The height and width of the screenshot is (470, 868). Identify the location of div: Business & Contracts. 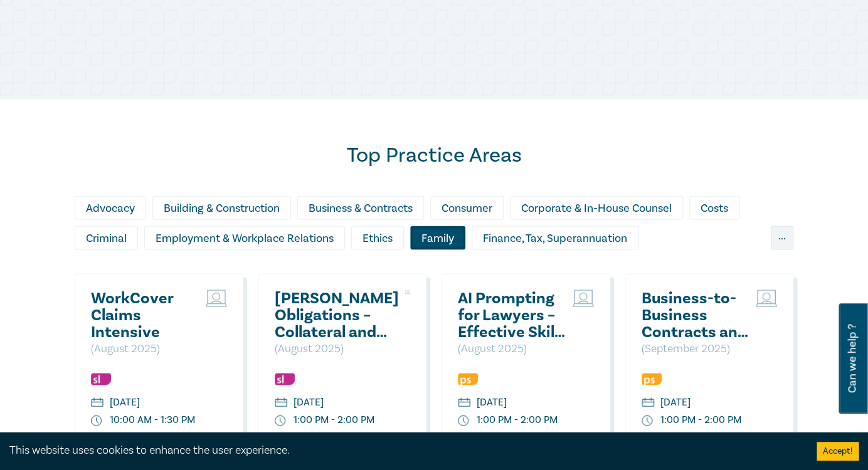
(361, 207).